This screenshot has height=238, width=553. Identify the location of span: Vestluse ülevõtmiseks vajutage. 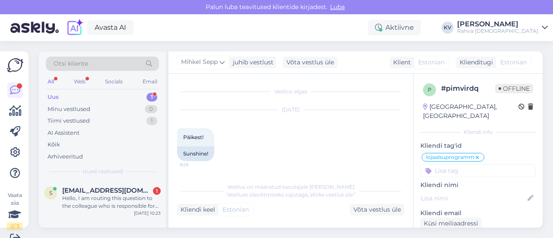
(291, 194).